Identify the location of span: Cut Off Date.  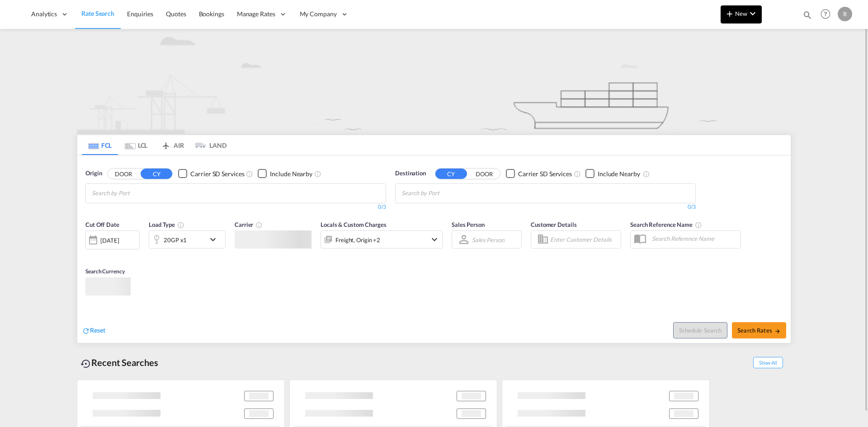
(102, 225).